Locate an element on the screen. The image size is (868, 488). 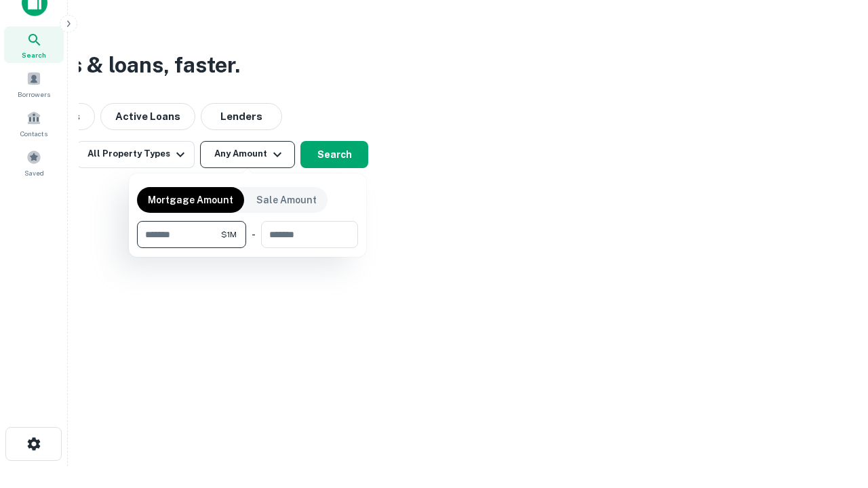
span: $1M is located at coordinates (228, 234).